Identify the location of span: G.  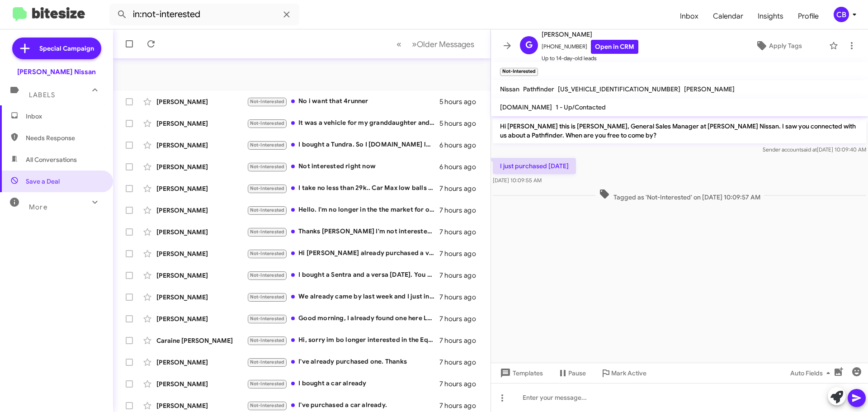
(529, 45).